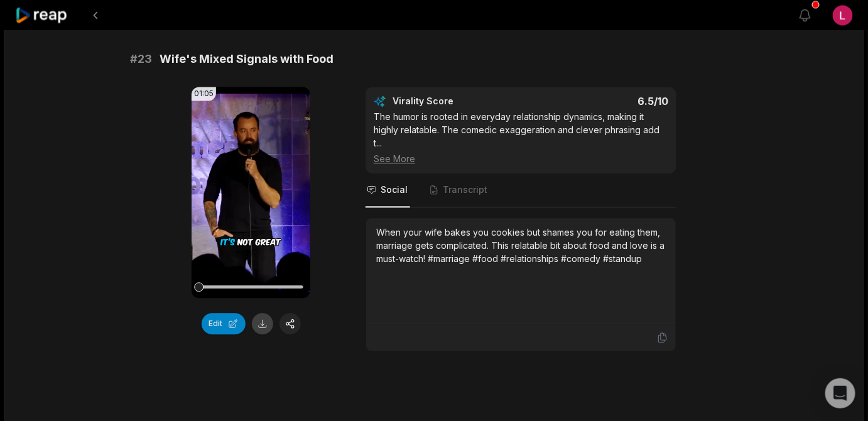 This screenshot has height=421, width=868. I want to click on div: The humor is rooted in everyday relationship dynamics, making it highly relatable. The comedic ex..., so click(520, 137).